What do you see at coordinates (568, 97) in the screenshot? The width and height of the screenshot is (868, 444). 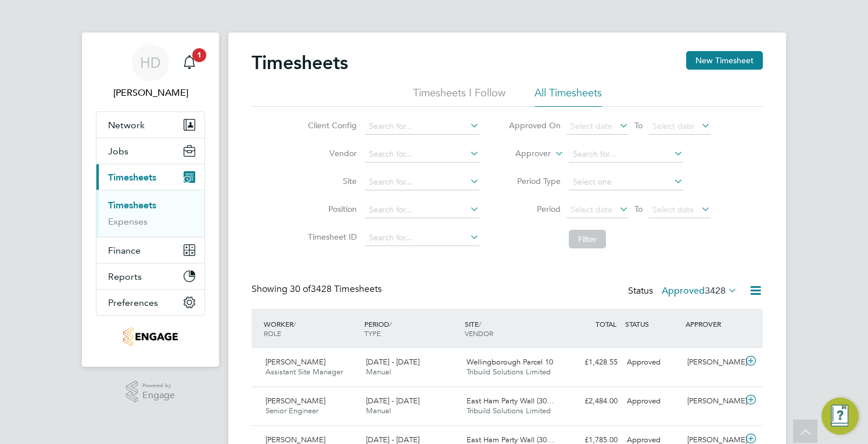 I see `li: All Timesheets` at bounding box center [568, 97].